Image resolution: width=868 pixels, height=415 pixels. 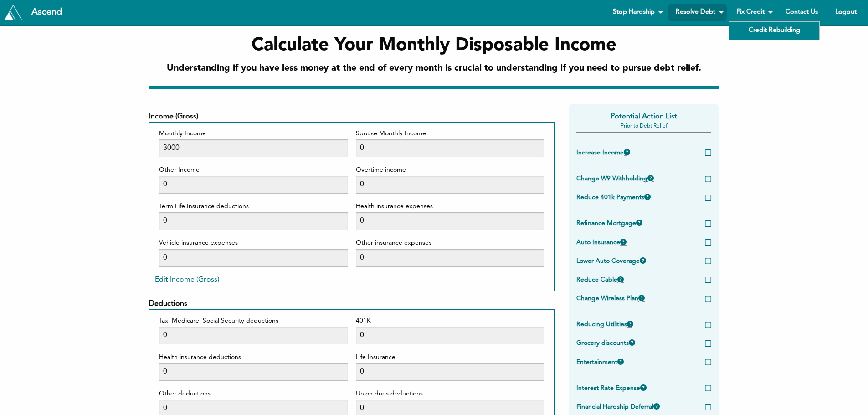 I want to click on label: Grocery discounts, so click(x=641, y=343).